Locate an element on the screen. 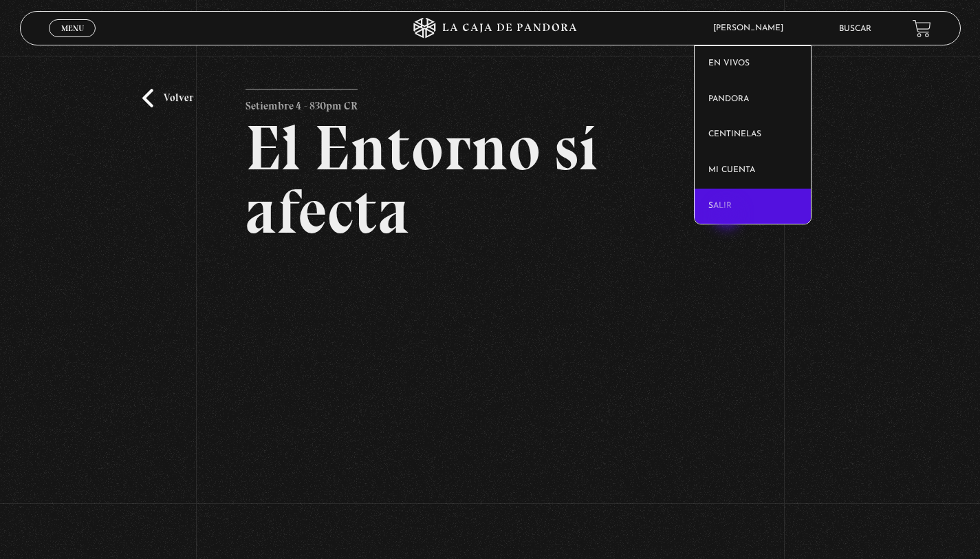 The image size is (980, 559). a: En vivos is located at coordinates (752, 64).